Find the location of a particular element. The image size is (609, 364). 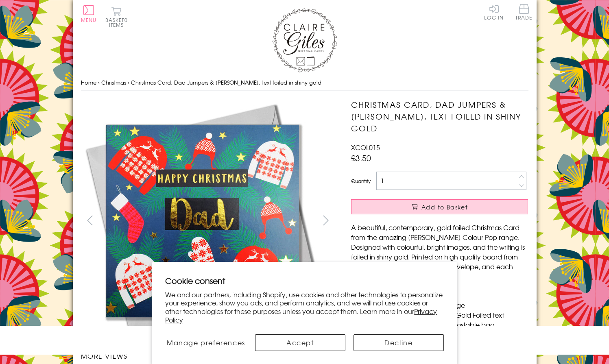

button: Accept is located at coordinates (300, 342).